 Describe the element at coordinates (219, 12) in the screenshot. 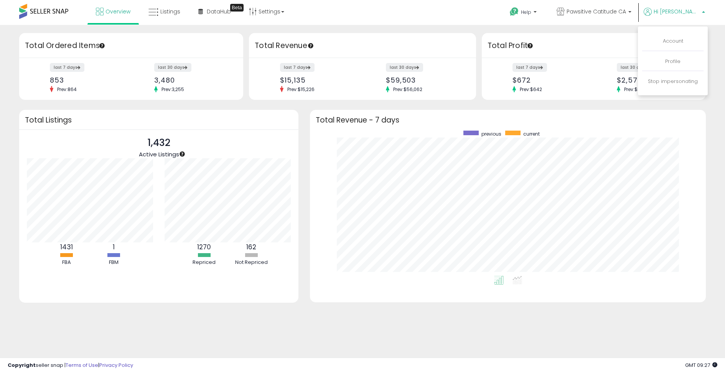

I see `span: DataHub` at that location.